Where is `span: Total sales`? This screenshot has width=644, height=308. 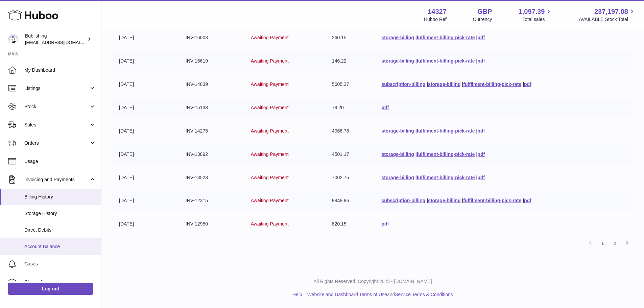
span: Total sales is located at coordinates (537, 19).